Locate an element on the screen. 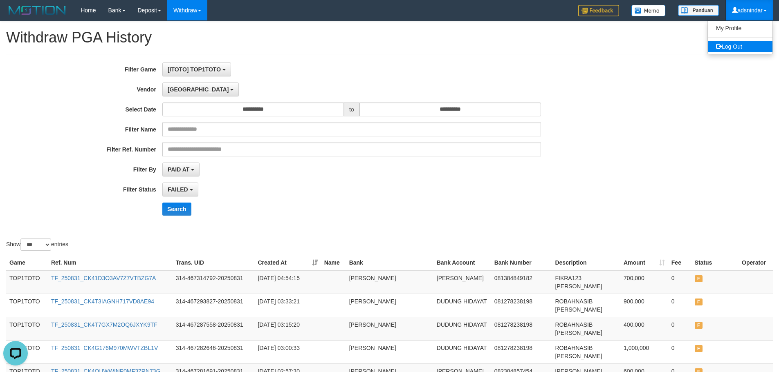 This screenshot has width=779, height=372. td: 314-467293827-20250831 is located at coordinates (213, 305).